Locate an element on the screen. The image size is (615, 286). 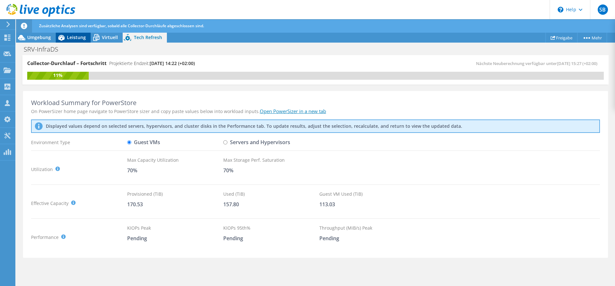
h4: Projektierte Endzeit: is located at coordinates (152, 63).